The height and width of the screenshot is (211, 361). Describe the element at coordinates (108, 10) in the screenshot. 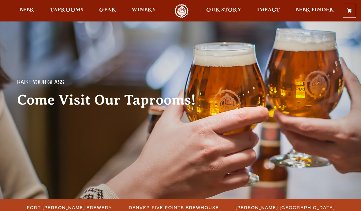

I see `span: Gear` at that location.